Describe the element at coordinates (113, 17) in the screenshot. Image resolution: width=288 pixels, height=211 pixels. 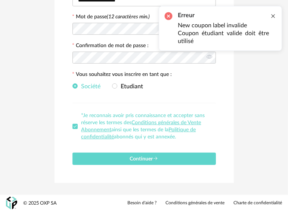
I see `label: Mot de passe` at that location.